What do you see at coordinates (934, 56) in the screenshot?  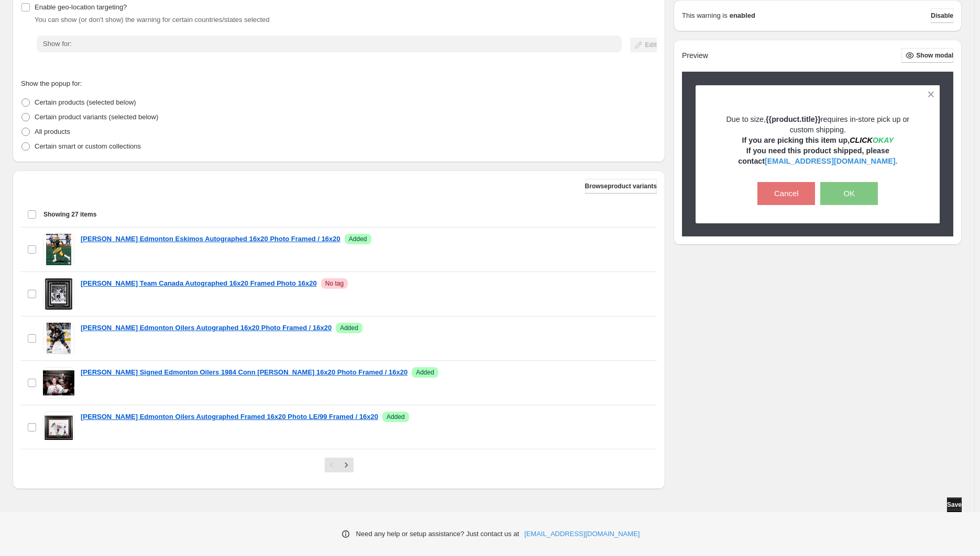 I see `span: Show modal` at bounding box center [934, 56].